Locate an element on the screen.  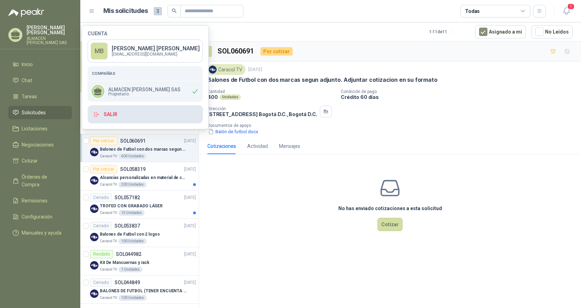
a: Solicitudes is located at coordinates (40, 112).